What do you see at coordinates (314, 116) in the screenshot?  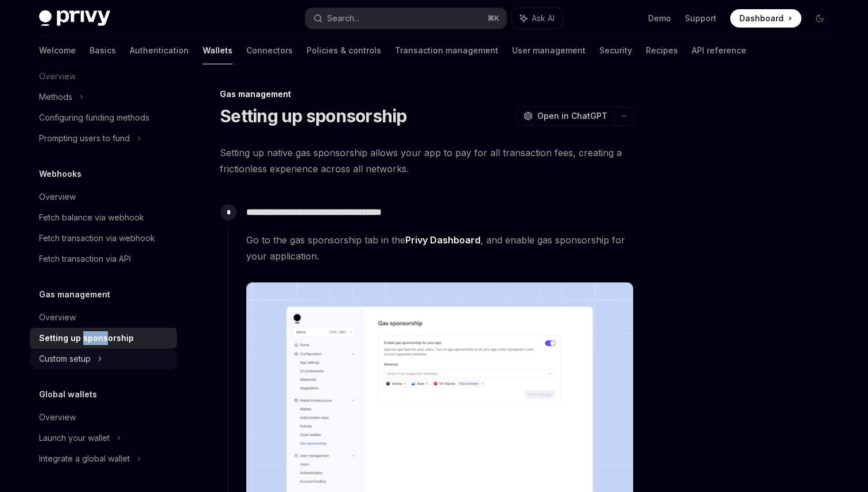 I see `h1: Setting up sponsorship` at bounding box center [314, 116].